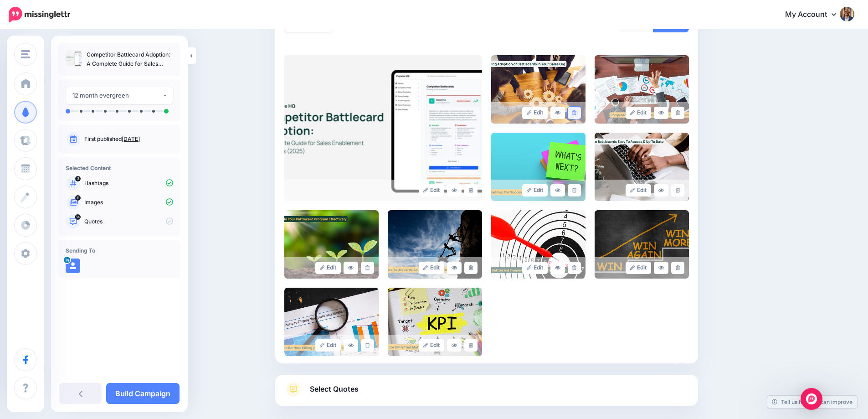 The image size is (868, 419). What do you see at coordinates (78, 198) in the screenshot?
I see `span: 11` at bounding box center [78, 198].